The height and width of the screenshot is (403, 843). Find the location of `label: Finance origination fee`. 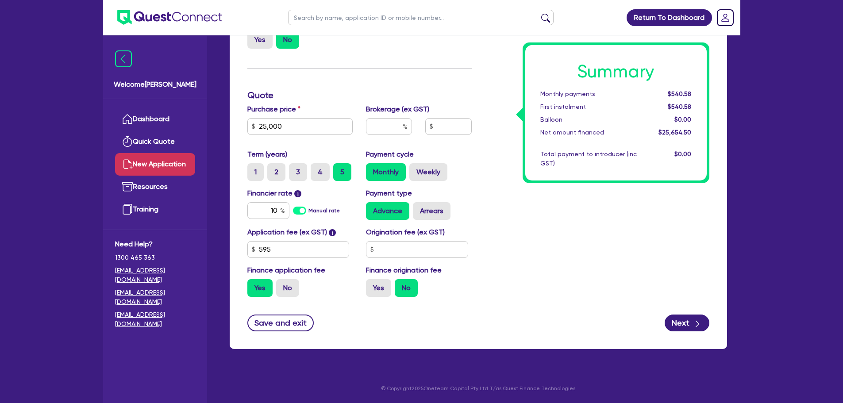

label: Finance origination fee is located at coordinates (404, 270).